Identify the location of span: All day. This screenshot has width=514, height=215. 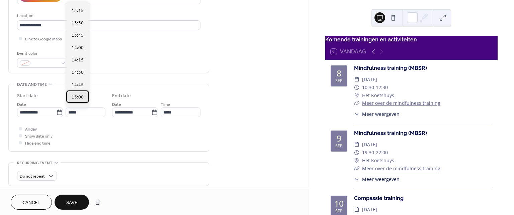
(31, 129).